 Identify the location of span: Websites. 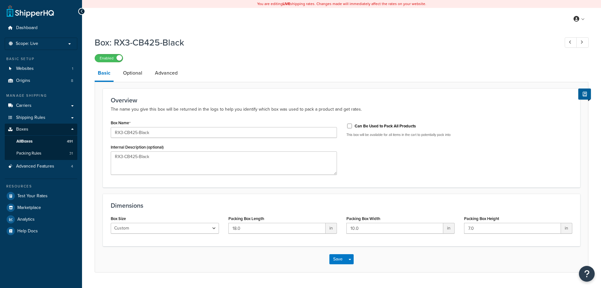
(25, 68).